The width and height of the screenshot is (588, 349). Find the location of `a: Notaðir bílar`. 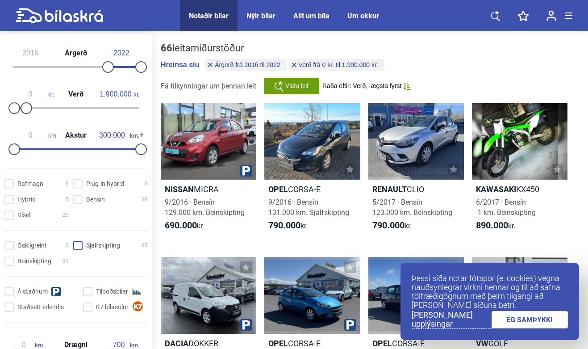

a: Notaðir bílar is located at coordinates (209, 16).